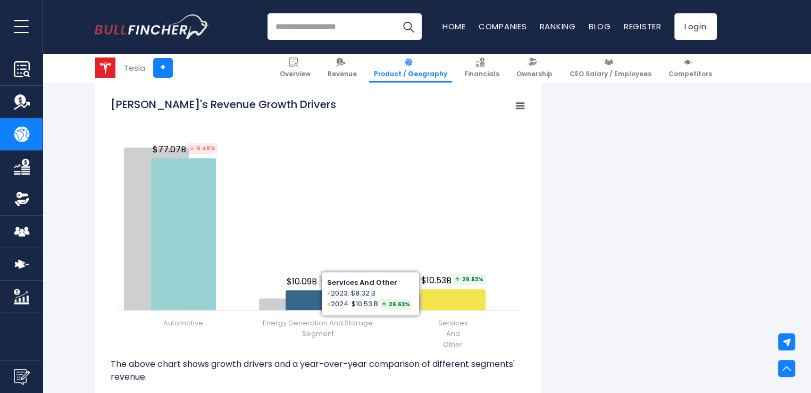  What do you see at coordinates (318, 370) in the screenshot?
I see `p: The above chart shows growth drivers and a year-over-year comparison of different segments' revenue.` at bounding box center [318, 370].